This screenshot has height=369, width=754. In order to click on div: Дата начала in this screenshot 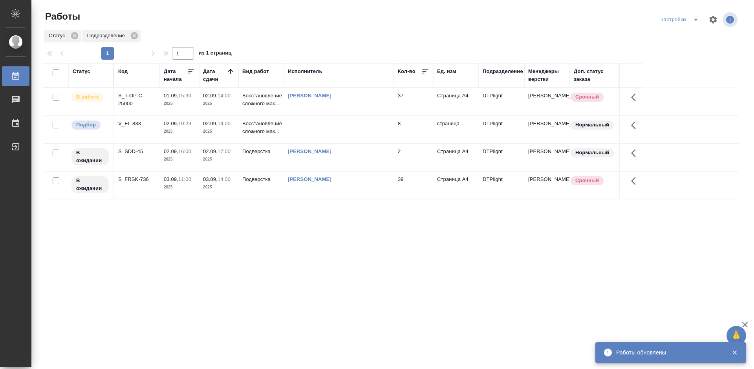, I will do `click(175, 75)`.